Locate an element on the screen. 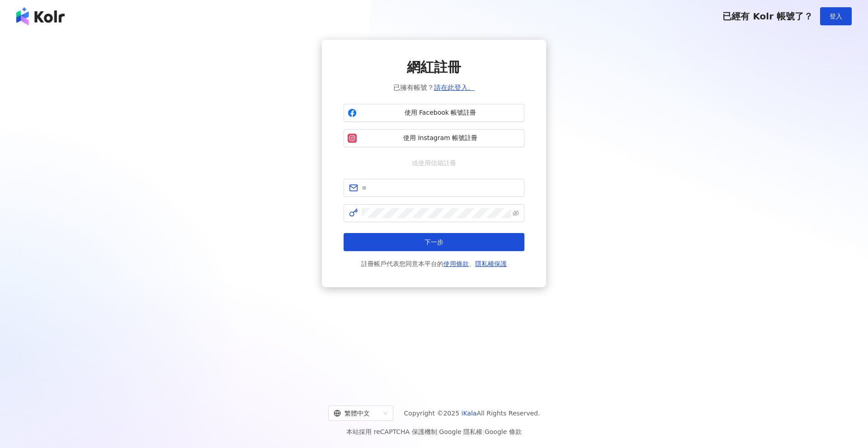  button: 登入 is located at coordinates (836, 16).